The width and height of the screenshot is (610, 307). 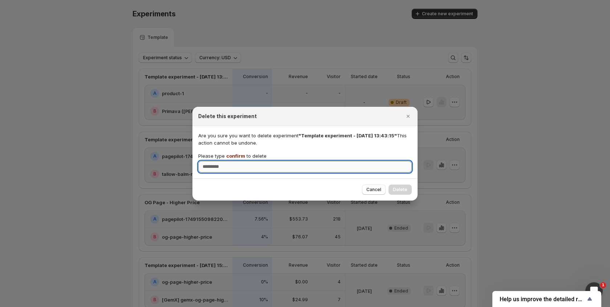 What do you see at coordinates (232, 156) in the screenshot?
I see `p: Please type to delete` at bounding box center [232, 156].